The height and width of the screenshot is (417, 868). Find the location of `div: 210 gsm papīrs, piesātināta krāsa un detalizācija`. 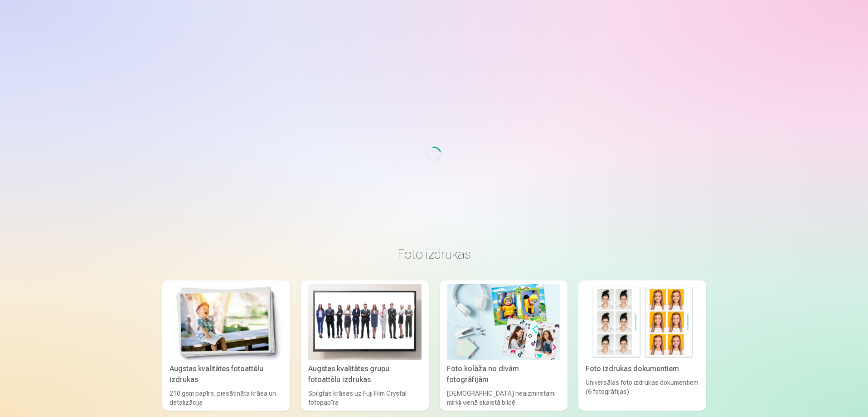

div: 210 gsm papīrs, piesātināta krāsa un detalizācija is located at coordinates (226, 398).